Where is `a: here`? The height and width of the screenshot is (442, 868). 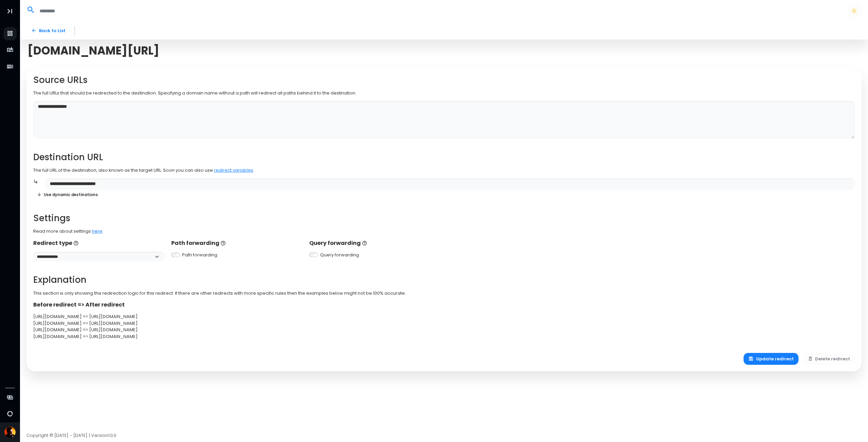 a: here is located at coordinates (97, 232).